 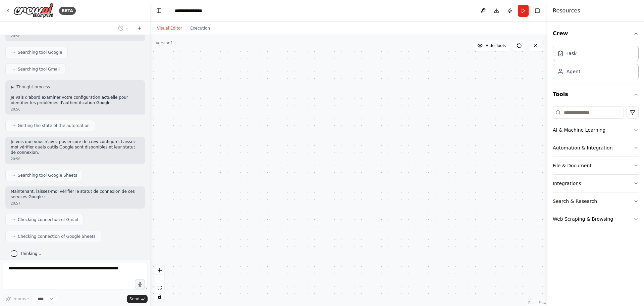 I want to click on button: Tools, so click(x=596, y=94).